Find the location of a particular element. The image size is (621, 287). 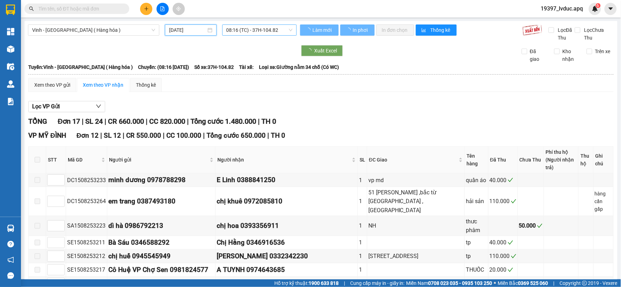

input: Tìm tên, số ĐT hoặc mã đơn is located at coordinates (80, 9).